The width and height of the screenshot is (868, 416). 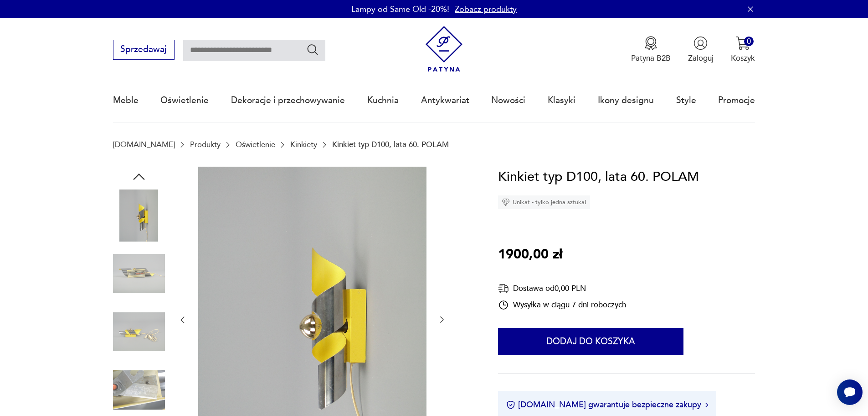 I want to click on a: Kuchnia, so click(x=383, y=101).